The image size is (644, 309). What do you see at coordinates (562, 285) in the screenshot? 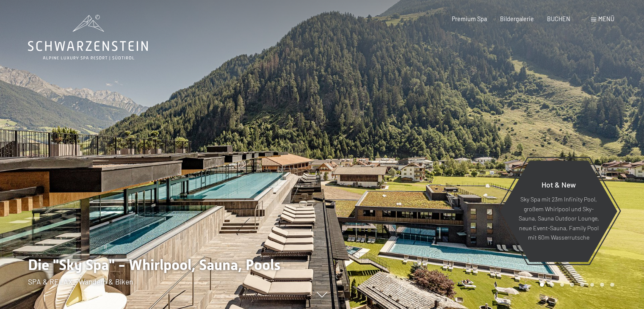
I see `div: Carousel Page 3` at bounding box center [562, 285].